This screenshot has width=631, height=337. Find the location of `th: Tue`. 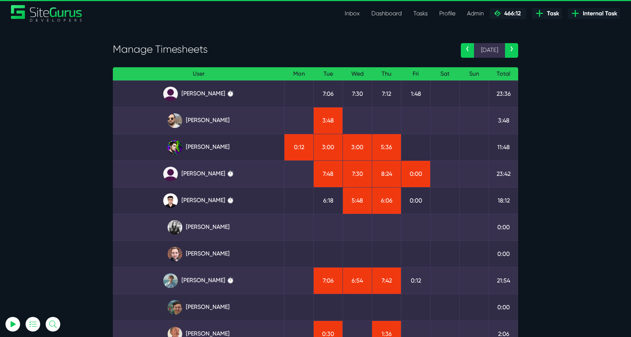

th: Tue is located at coordinates (328, 74).